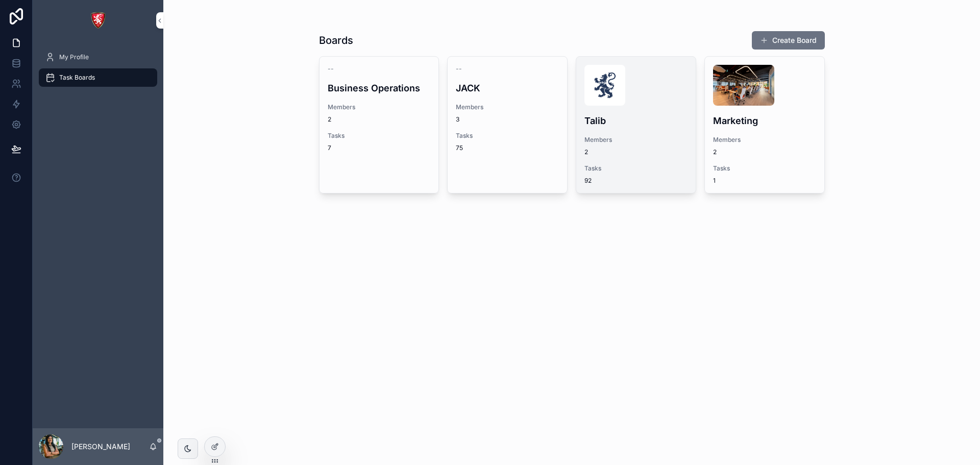  Describe the element at coordinates (77, 78) in the screenshot. I see `span: Task Boards` at that location.